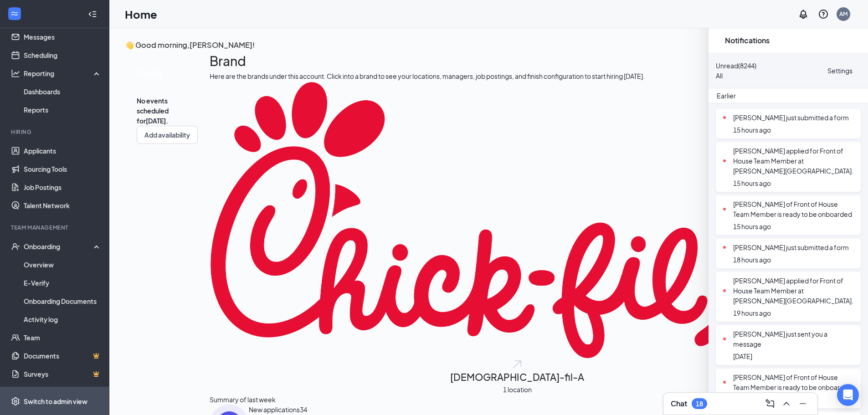 The height and width of the screenshot is (415, 868). Describe the element at coordinates (517, 220) in the screenshot. I see `img: Chick-fil-A` at that location.